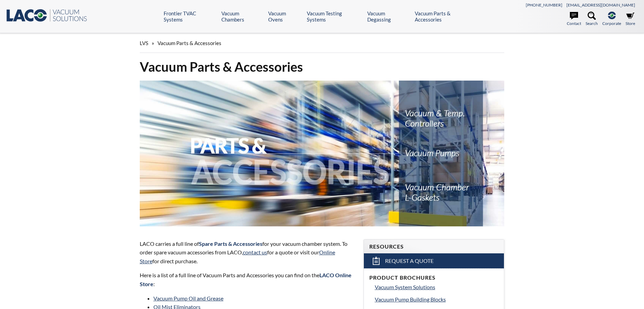 This screenshot has height=309, width=644. Describe the element at coordinates (436, 287) in the screenshot. I see `a: Vacuum System Solutions` at that location.